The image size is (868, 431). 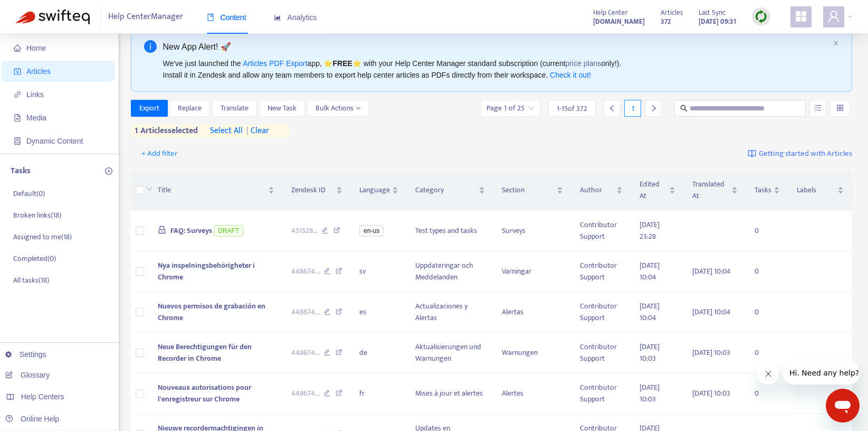 I want to click on td: Surveys, so click(x=532, y=231).